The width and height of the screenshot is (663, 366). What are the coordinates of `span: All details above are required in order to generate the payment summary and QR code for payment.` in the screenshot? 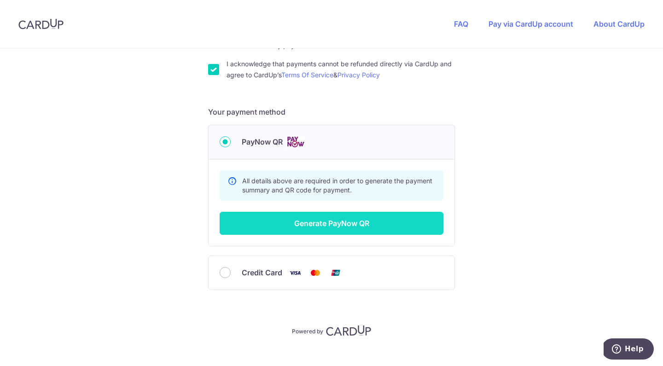 It's located at (337, 185).